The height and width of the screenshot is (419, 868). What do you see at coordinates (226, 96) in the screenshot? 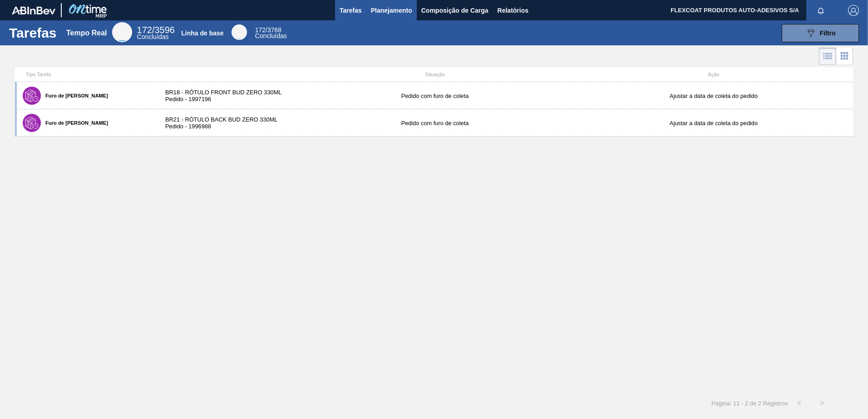
I see `div: BR18 - RÓTULO FRONT BUD ZERO 330ML Pedido - 1997196` at bounding box center [226, 96].